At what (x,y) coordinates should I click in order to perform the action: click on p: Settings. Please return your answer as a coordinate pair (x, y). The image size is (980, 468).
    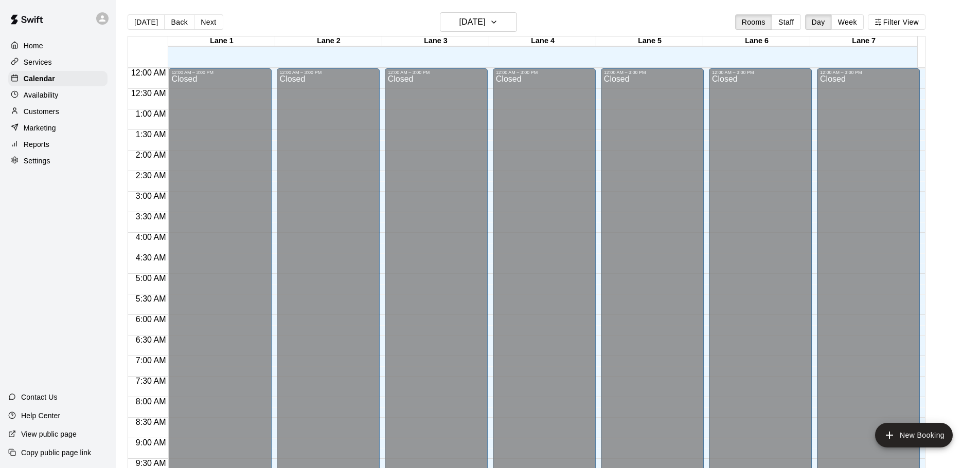
    Looking at the image, I should click on (37, 161).